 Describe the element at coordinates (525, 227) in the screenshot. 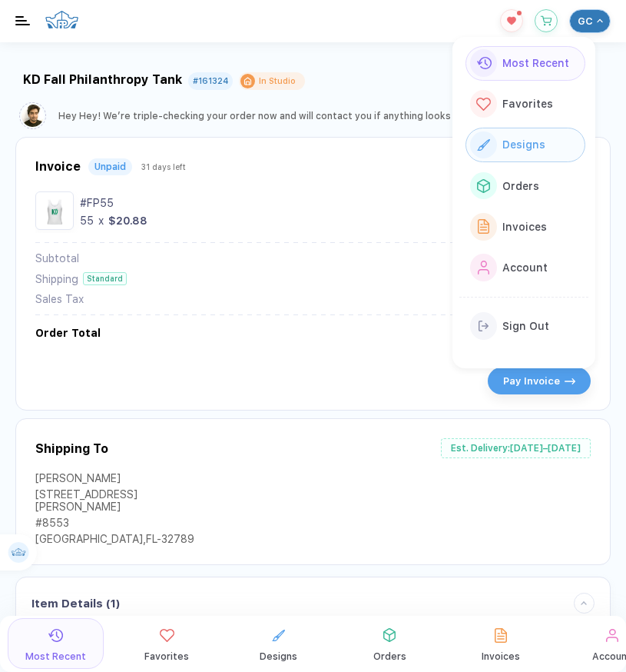

I see `span: Invoices` at that location.